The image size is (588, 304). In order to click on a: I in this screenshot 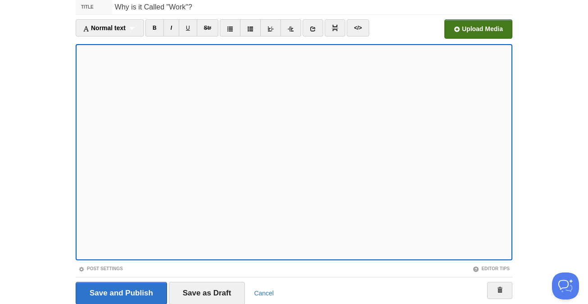, I will do `click(171, 28)`.